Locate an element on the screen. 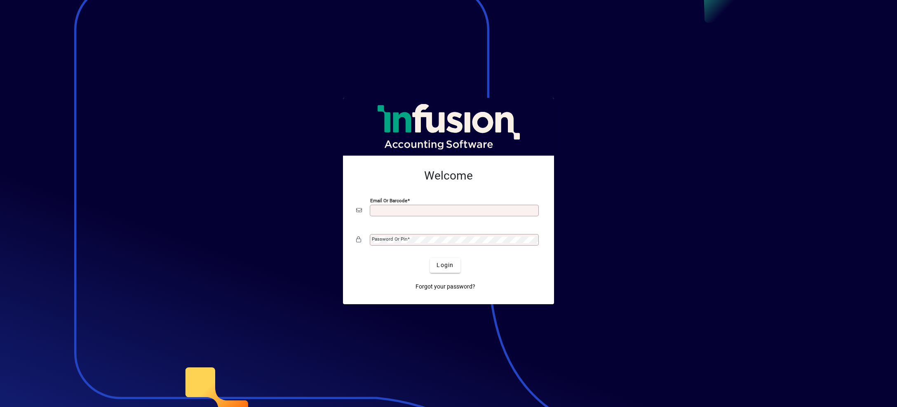 The image size is (897, 407). span: Login is located at coordinates (445, 265).